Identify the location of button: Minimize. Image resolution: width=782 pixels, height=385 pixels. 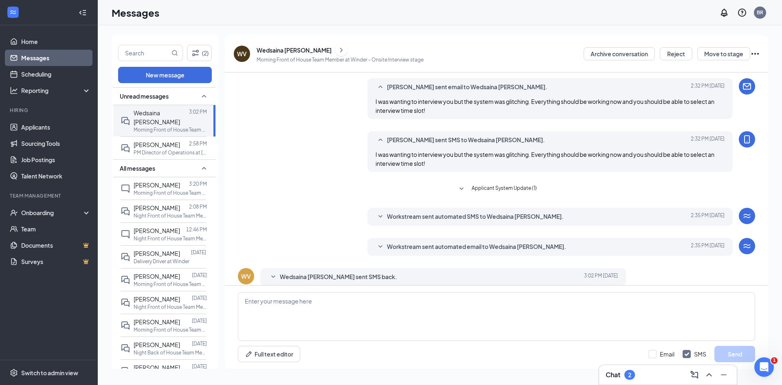
(723, 375).